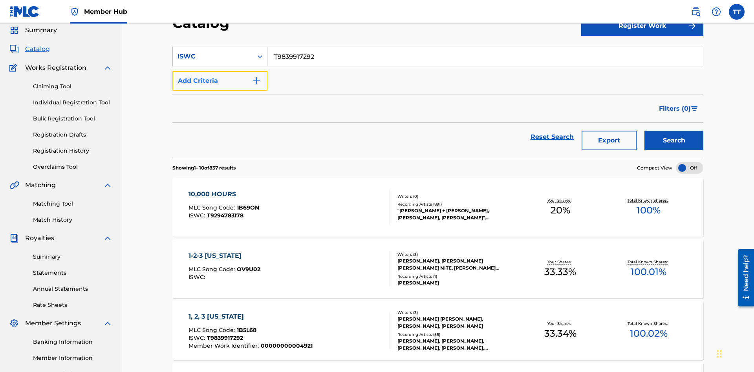 This screenshot has width=754, height=372. I want to click on span: Matching, so click(40, 185).